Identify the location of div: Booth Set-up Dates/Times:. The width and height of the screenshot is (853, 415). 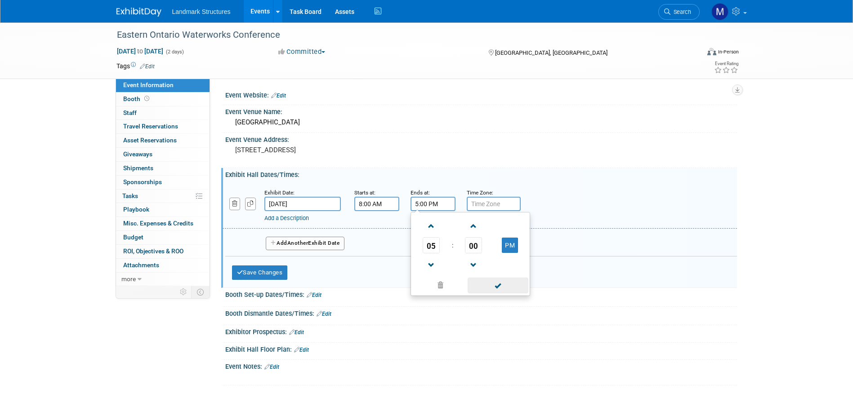
(481, 294).